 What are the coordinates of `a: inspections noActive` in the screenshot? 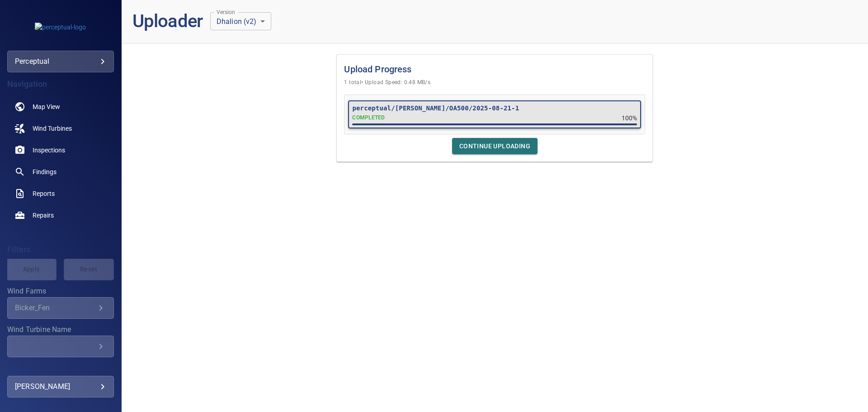 It's located at (61, 150).